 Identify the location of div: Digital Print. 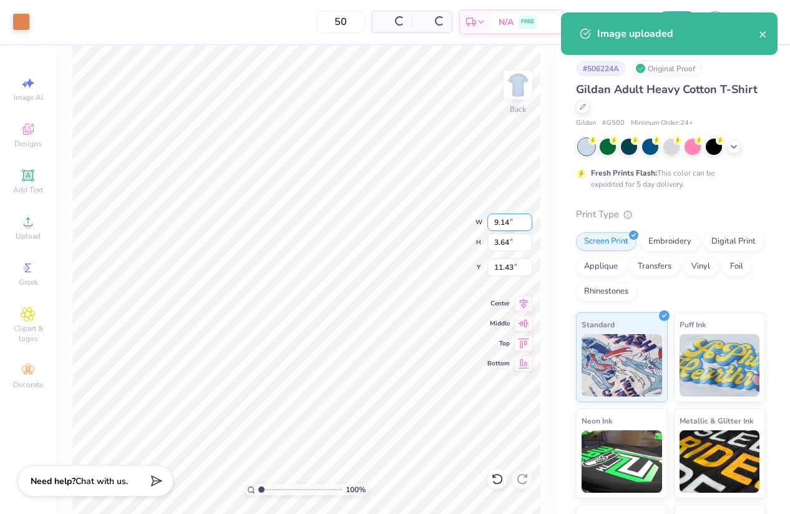
(733, 242).